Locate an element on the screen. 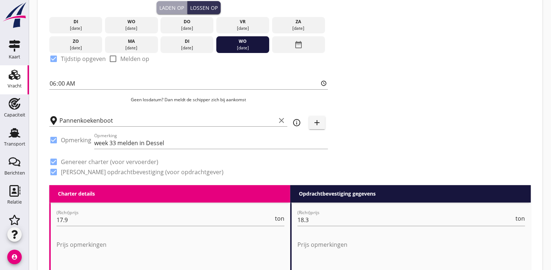 The width and height of the screenshot is (551, 270). button: Laden op is located at coordinates (172, 8).